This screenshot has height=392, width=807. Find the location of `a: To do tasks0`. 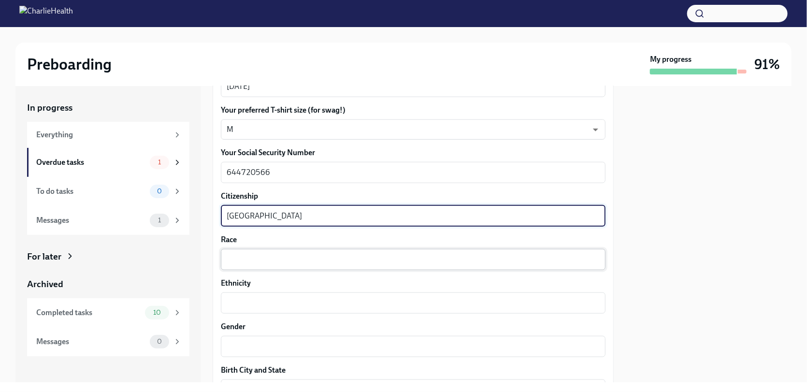

a: To do tasks0 is located at coordinates (108, 191).